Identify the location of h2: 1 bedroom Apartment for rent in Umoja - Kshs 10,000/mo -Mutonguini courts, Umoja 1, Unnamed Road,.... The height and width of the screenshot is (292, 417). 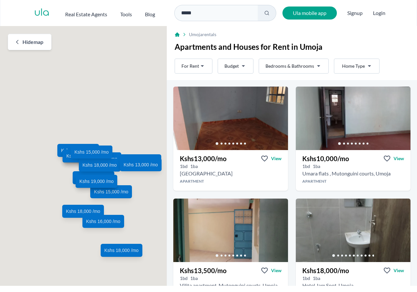
(346, 174).